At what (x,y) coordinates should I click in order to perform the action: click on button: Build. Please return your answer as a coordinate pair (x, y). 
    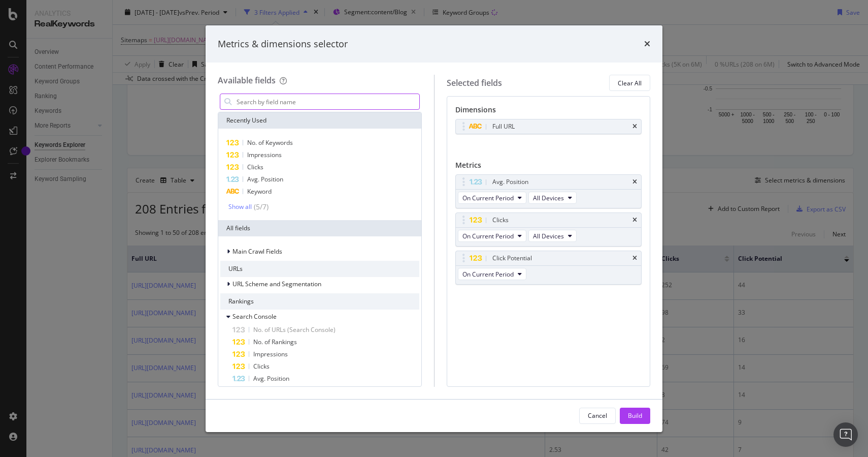
    Looking at the image, I should click on (635, 415).